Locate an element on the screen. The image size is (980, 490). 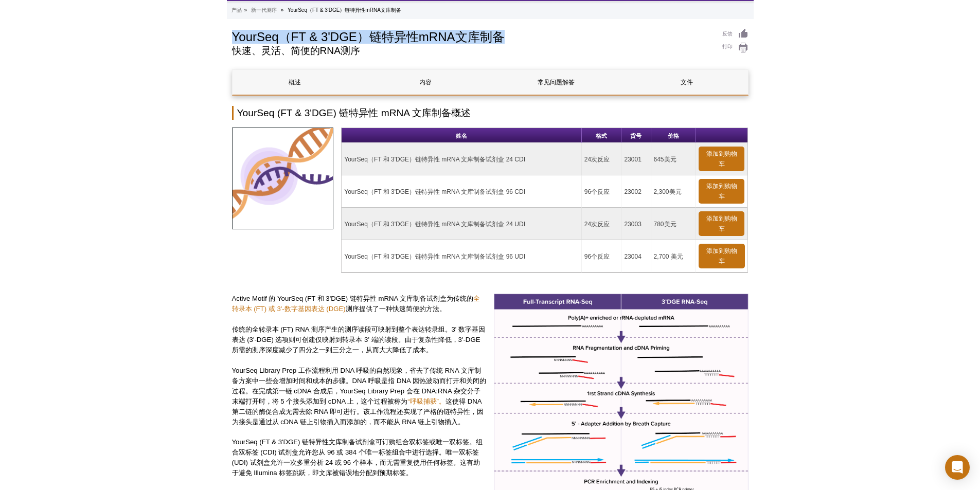
font: 这使得 DNA 第二链的酶促合成无需去除 RNA 即可进行。该工作流程还实现了严格的链特异性，因为接头是通过从 cDNA 链上引物插入而添加的，而不能从 RNA 链上引物插入。 is located at coordinates (357, 412).